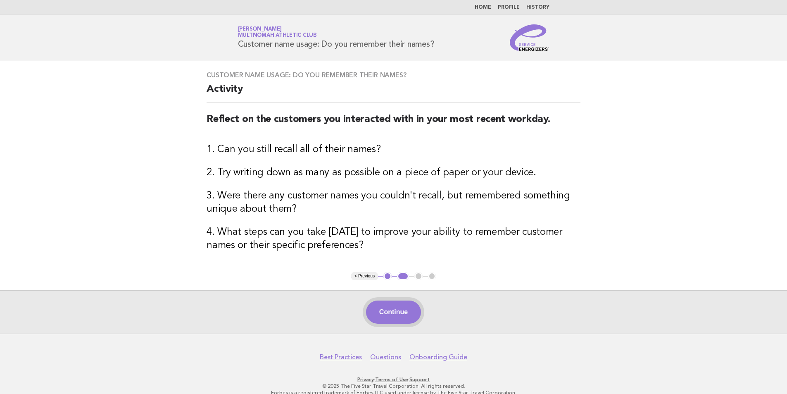  I want to click on button: 2, so click(403, 276).